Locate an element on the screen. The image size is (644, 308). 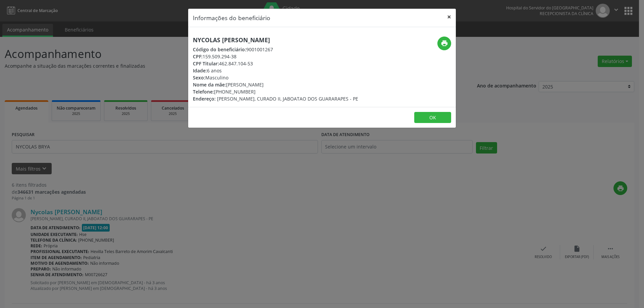
span: Sexo: is located at coordinates (199, 78).